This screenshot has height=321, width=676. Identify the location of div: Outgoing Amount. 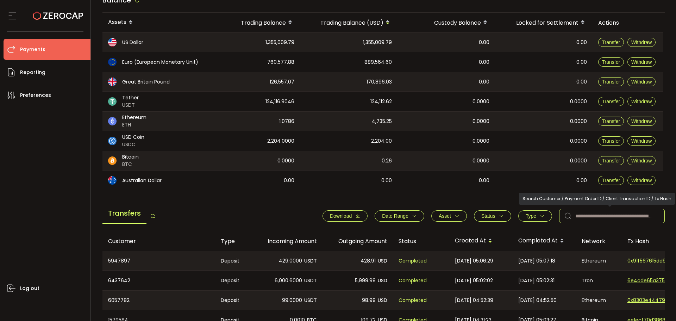
(358, 241).